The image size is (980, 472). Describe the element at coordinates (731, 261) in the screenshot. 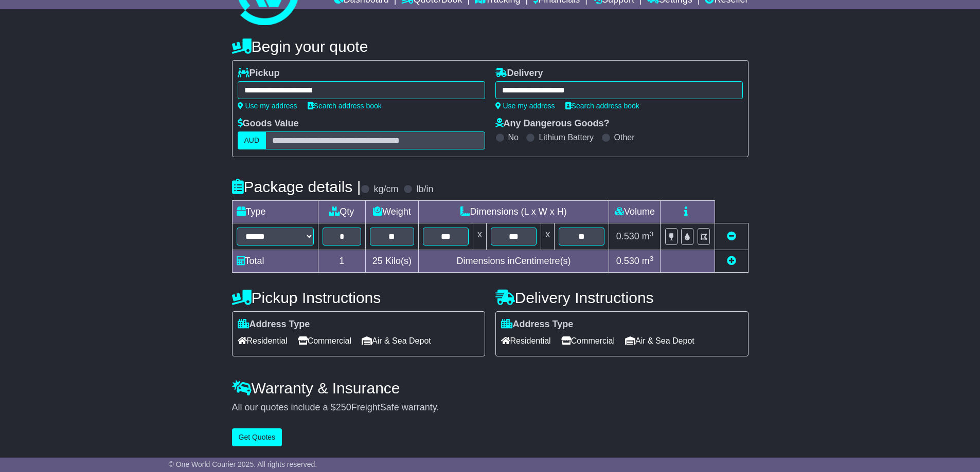

I see `a: Add new item` at that location.